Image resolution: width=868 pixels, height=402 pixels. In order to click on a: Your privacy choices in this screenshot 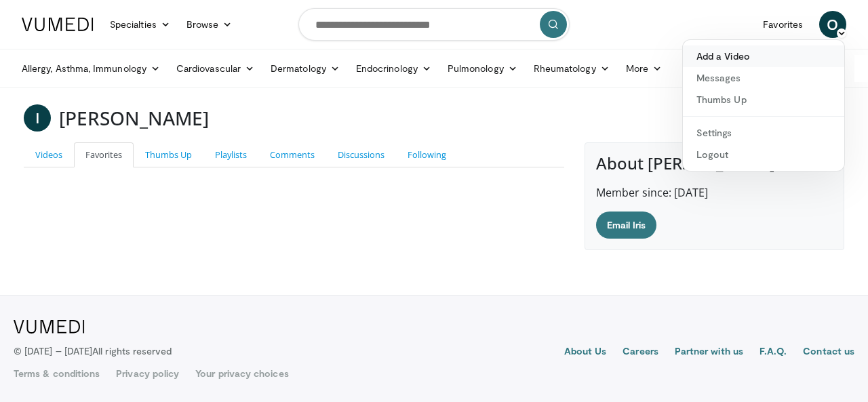, I will do `click(242, 373)`.